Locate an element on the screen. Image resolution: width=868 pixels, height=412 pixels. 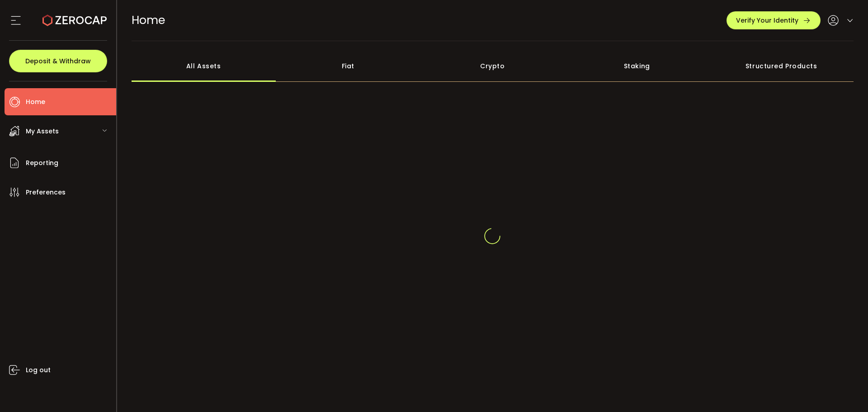
div: Fiat is located at coordinates (348, 66).